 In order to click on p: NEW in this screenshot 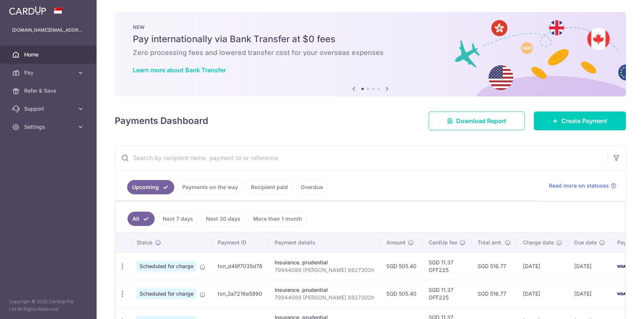, I will do `click(370, 27)`.